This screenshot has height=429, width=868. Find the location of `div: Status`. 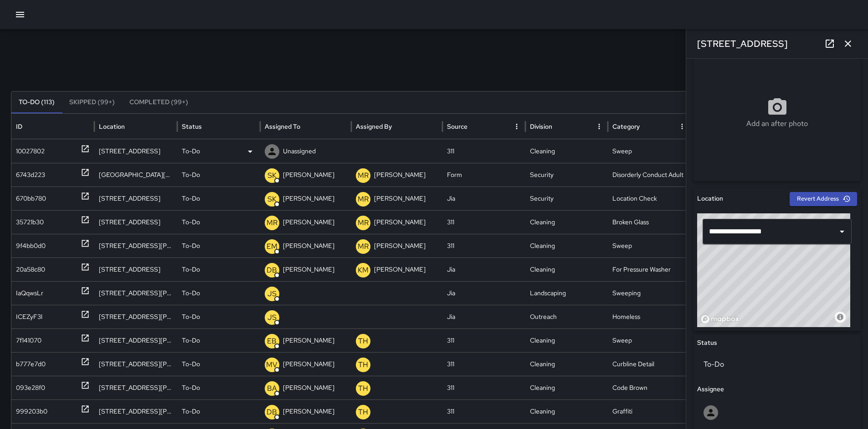

div: Status is located at coordinates (192, 126).